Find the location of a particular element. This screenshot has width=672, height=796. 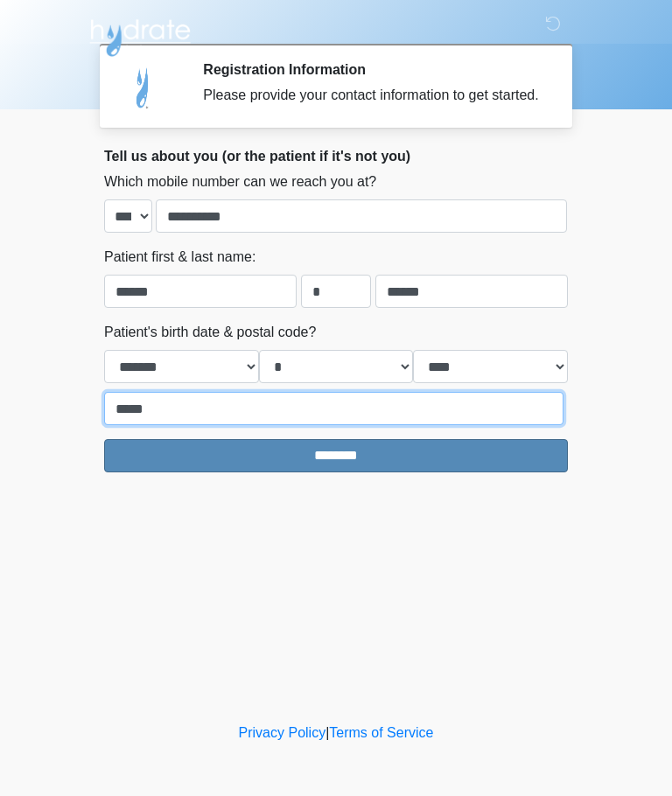

img: Agent Avatar is located at coordinates (144, 88).